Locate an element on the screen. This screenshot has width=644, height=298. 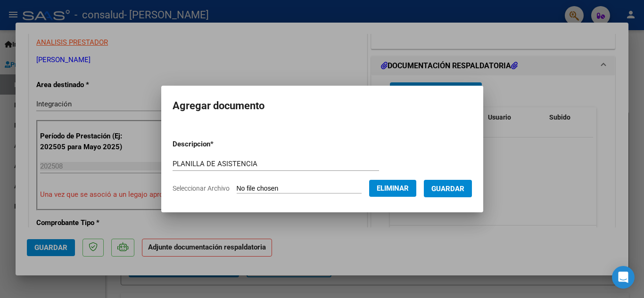
button: Eliminar is located at coordinates (392, 188).